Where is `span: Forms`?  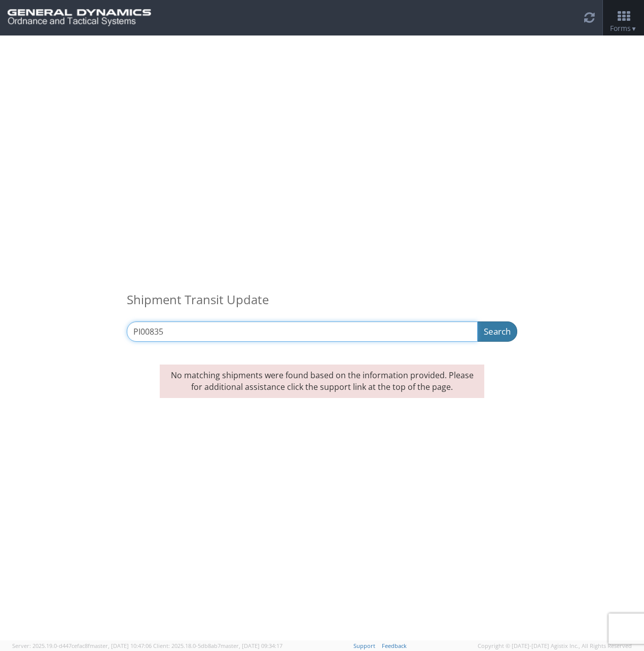 span: Forms is located at coordinates (623, 28).